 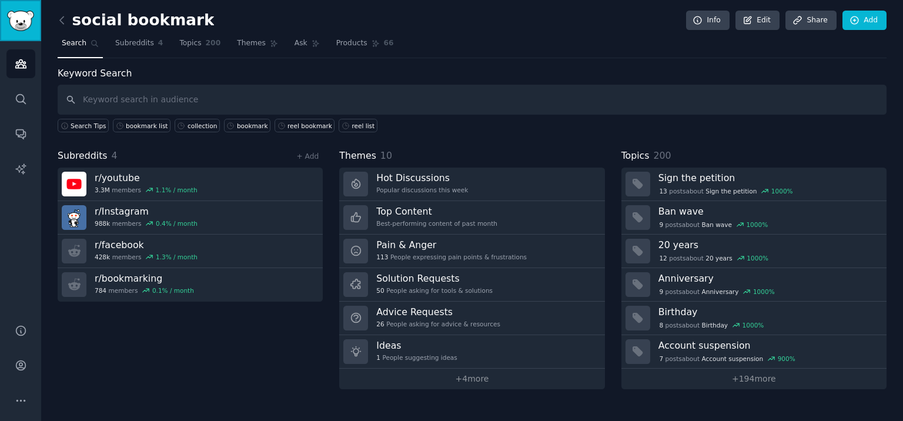 What do you see at coordinates (307, 46) in the screenshot?
I see `a: Ask` at bounding box center [307, 46].